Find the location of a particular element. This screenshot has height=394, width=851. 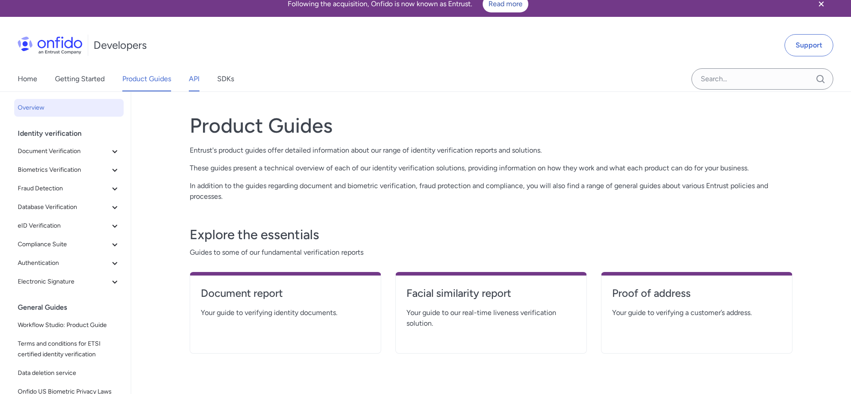

button: Database Verification is located at coordinates (69, 207).